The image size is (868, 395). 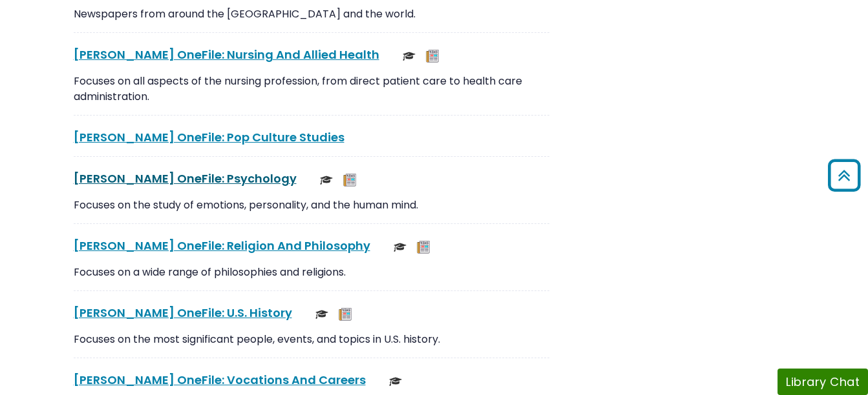 I want to click on button: Library Chat, so click(x=822, y=382).